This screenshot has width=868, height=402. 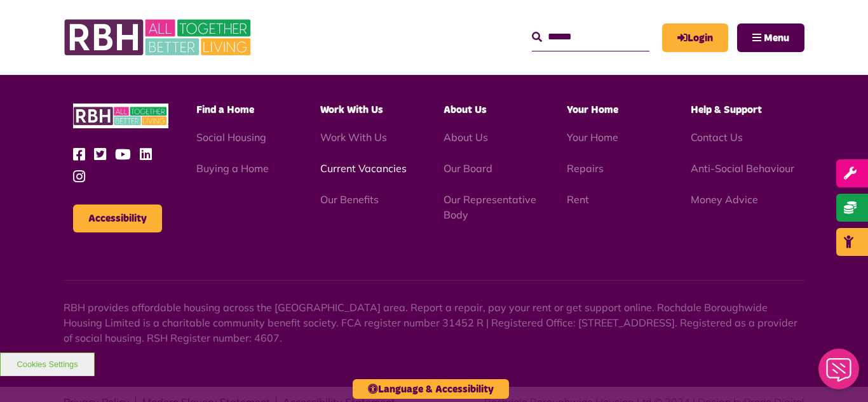 I want to click on a: Social Housing - open in a new tab, so click(x=231, y=137).